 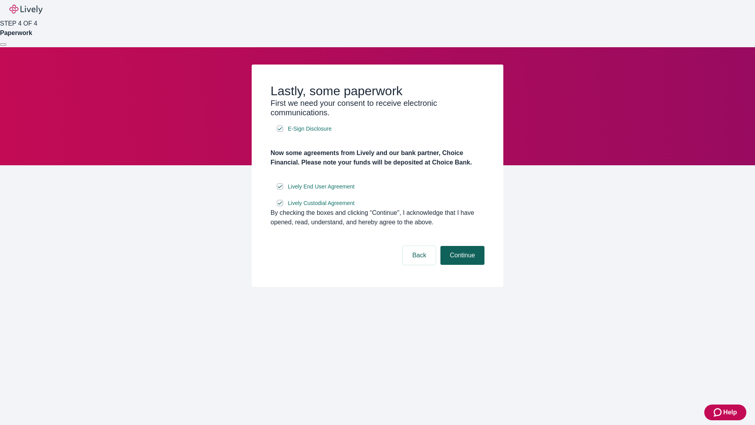 What do you see at coordinates (310, 129) in the screenshot?
I see `span: E-Sign Disclosure` at bounding box center [310, 129].